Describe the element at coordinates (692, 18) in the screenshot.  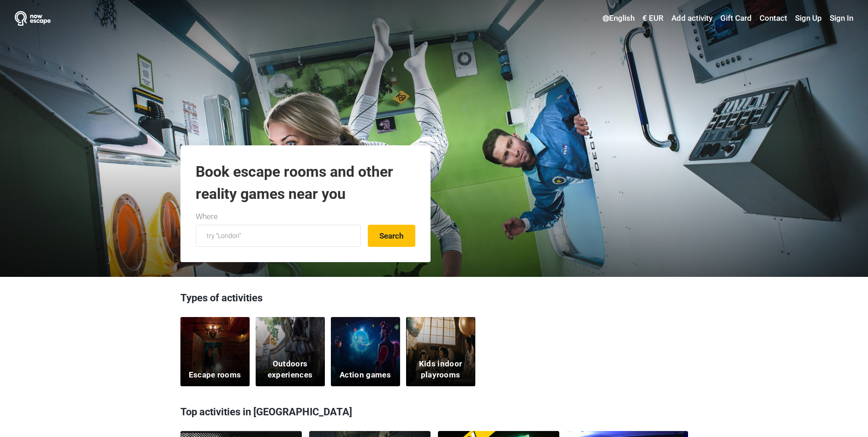
I see `a: Add activity` at that location.